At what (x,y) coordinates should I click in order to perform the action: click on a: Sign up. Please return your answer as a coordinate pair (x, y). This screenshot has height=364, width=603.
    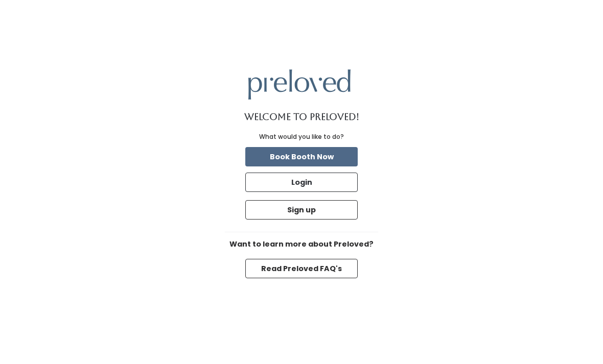
    Looking at the image, I should click on (301, 210).